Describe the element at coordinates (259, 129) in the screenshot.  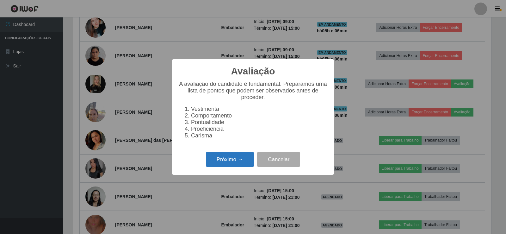
I see `li: Proeficiência` at that location.